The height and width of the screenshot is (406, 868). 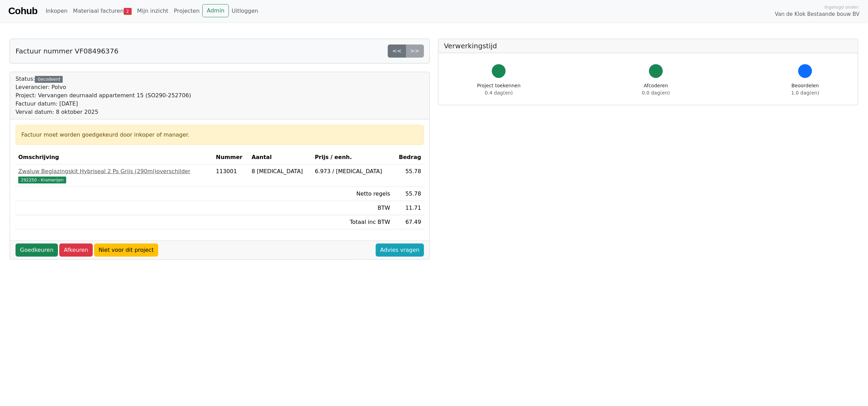 I want to click on td: Totaal inc BTW, so click(x=352, y=222).